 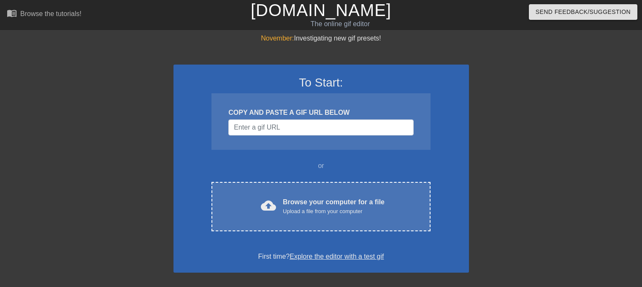 What do you see at coordinates (337, 256) in the screenshot?
I see `a: Explore the editor with a test gif` at bounding box center [337, 256].